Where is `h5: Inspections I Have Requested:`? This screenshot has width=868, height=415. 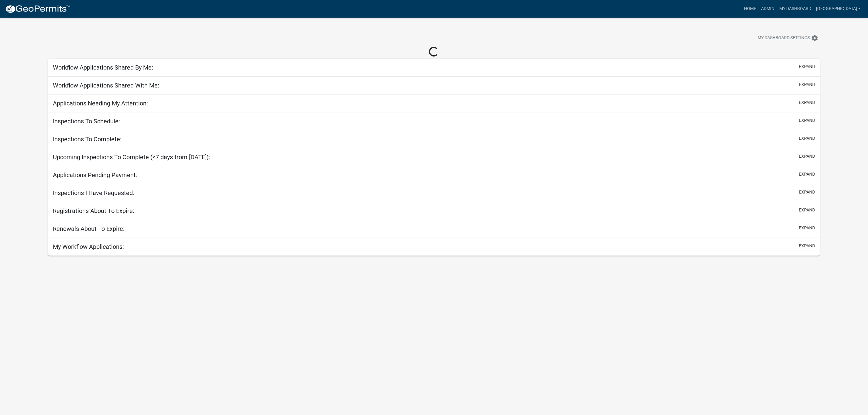 h5: Inspections I Have Requested: is located at coordinates (93, 192).